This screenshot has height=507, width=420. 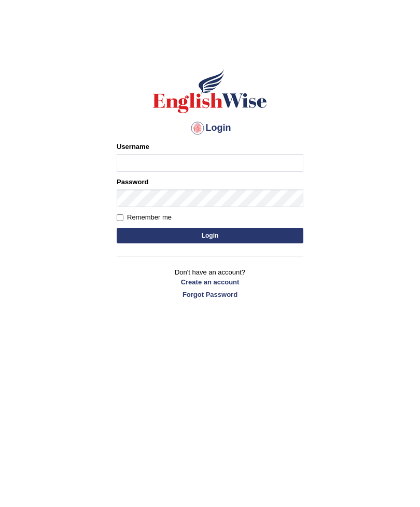 I want to click on label: Username, so click(x=133, y=146).